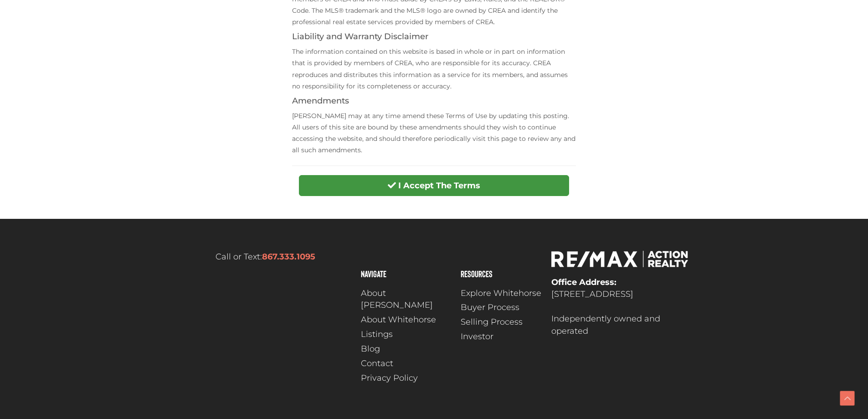  What do you see at coordinates (406, 319) in the screenshot?
I see `a: About Whitehorse` at bounding box center [406, 319].